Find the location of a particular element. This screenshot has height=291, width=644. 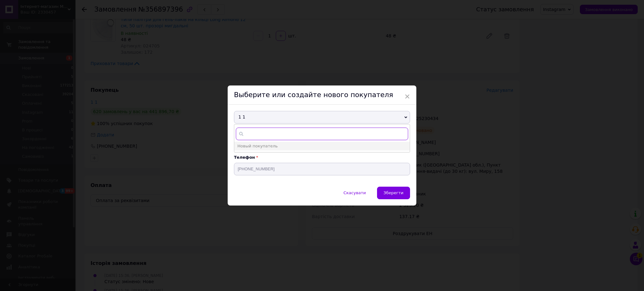

span: Новый покупатель is located at coordinates (258, 146).